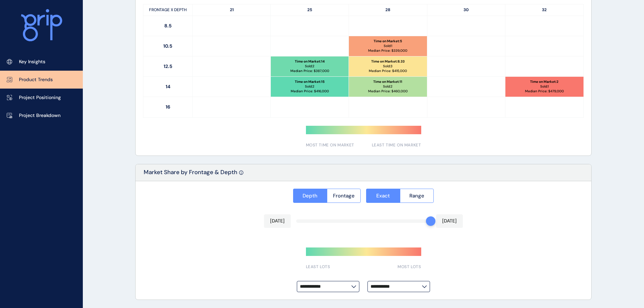  What do you see at coordinates (309, 10) in the screenshot?
I see `p: 25` at bounding box center [309, 10].